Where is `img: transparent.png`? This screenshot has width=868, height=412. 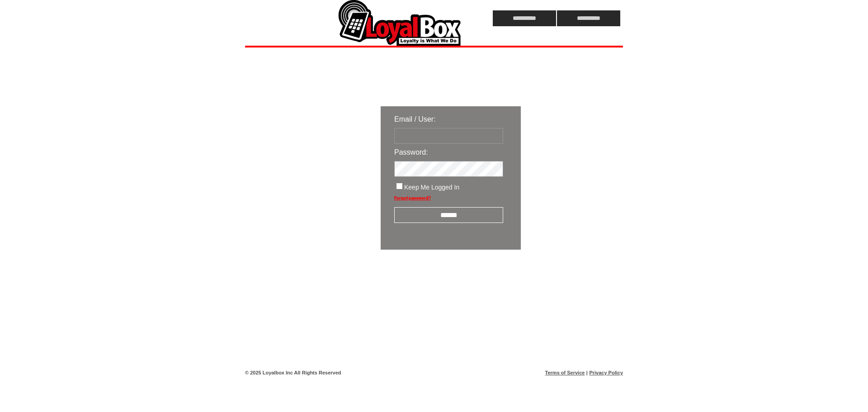
img: transparent.png is located at coordinates (570, 278).